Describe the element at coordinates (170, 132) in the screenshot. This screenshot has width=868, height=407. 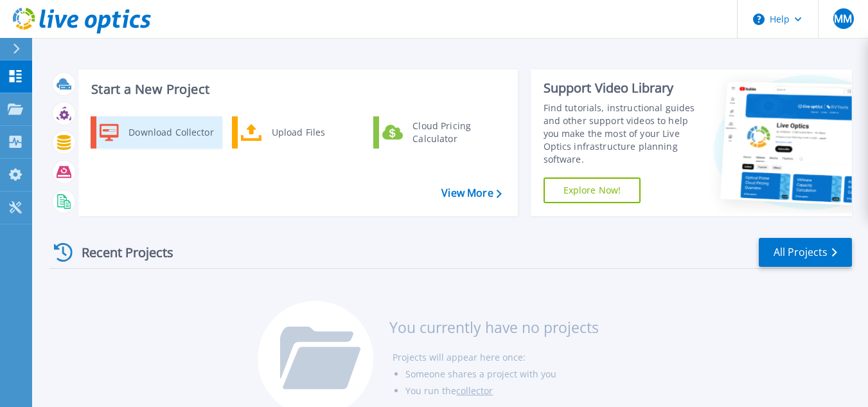
I see `div: Download Collector` at that location.